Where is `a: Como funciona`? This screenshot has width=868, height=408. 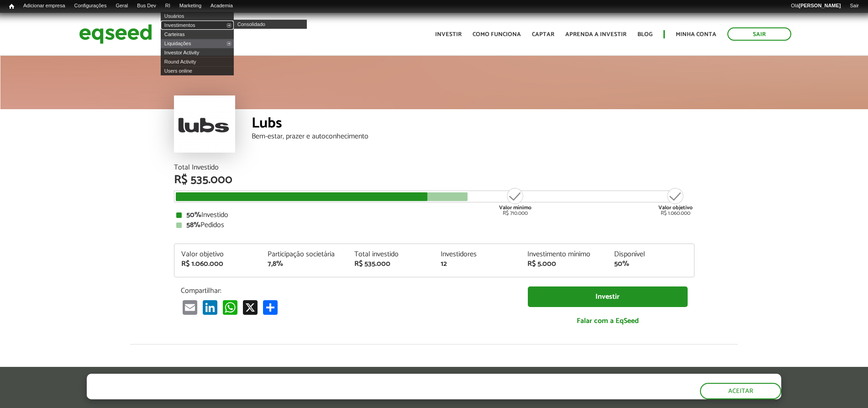 a: Como funciona is located at coordinates (497, 34).